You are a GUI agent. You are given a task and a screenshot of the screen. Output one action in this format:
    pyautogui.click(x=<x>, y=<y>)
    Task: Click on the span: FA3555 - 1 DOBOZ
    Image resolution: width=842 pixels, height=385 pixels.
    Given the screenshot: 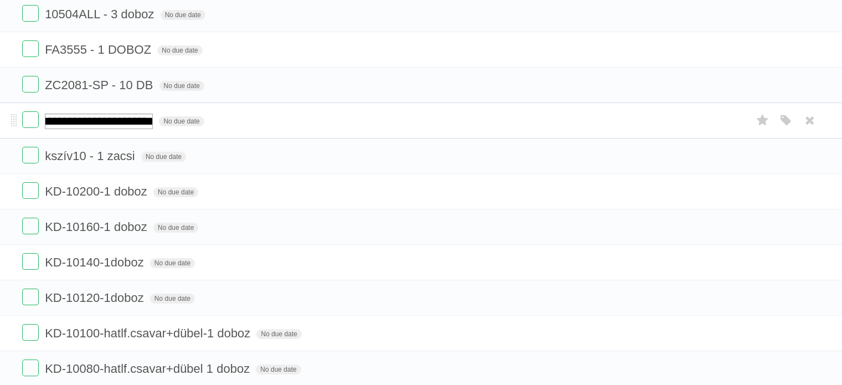 What is the action you would take?
    pyautogui.click(x=99, y=49)
    